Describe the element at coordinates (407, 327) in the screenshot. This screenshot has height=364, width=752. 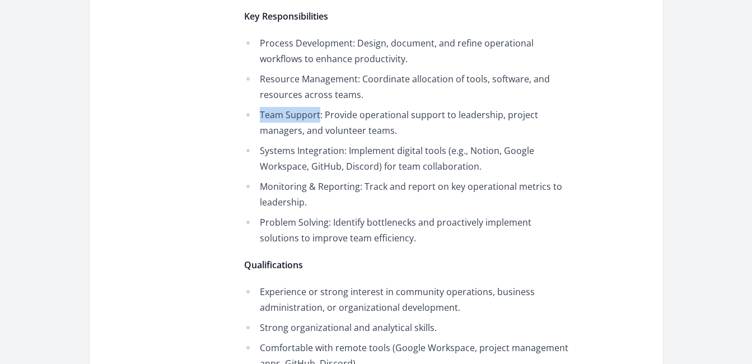
I see `li: Strong organizational and analytical skills.` at that location.